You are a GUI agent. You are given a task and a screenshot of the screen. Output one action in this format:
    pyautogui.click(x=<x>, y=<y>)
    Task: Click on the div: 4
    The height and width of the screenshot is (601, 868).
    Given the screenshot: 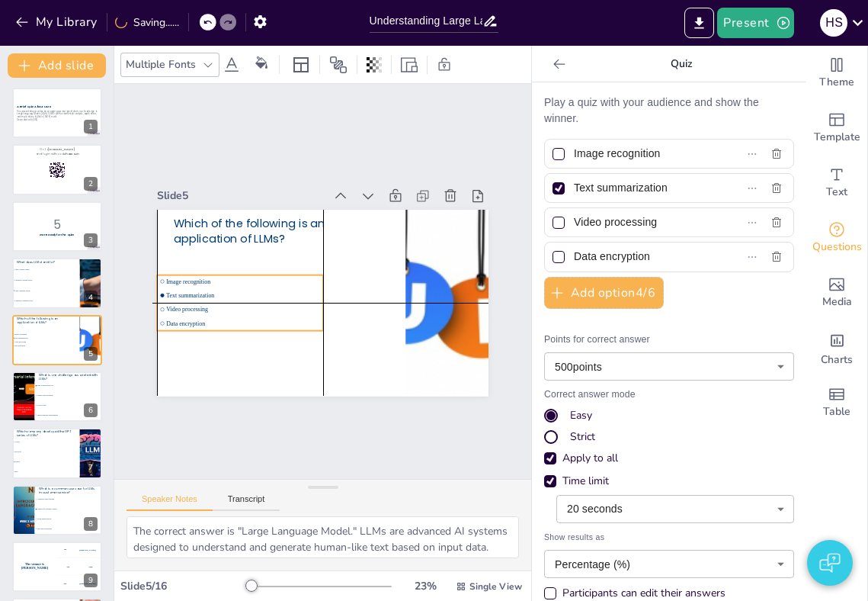 What is the action you would take?
    pyautogui.click(x=91, y=297)
    